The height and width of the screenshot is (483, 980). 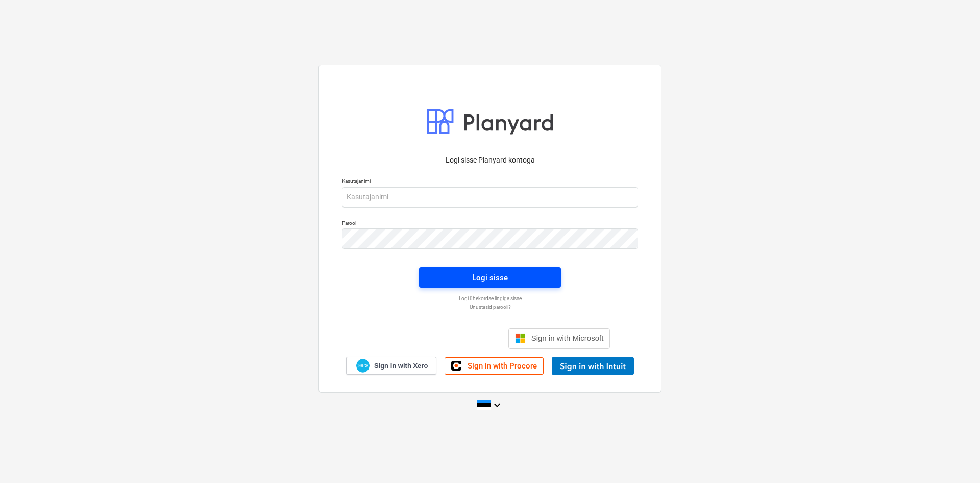 I want to click on i: keyboard_arrow_down, so click(x=497, y=405).